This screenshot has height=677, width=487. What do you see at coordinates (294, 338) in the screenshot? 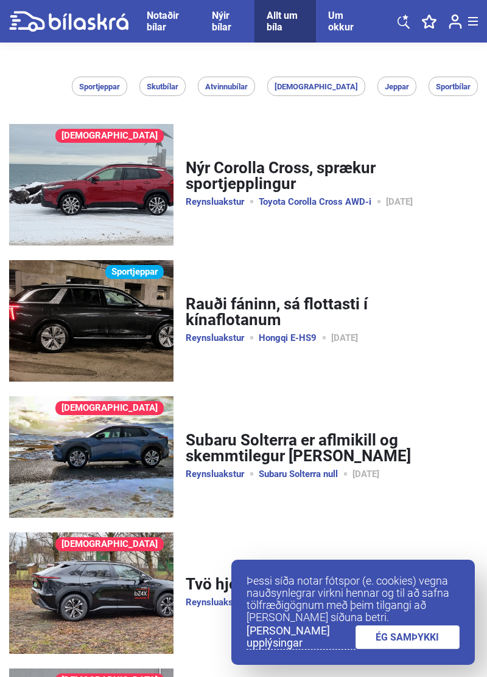
I see `a: Hongqi E-HS9` at bounding box center [294, 338].